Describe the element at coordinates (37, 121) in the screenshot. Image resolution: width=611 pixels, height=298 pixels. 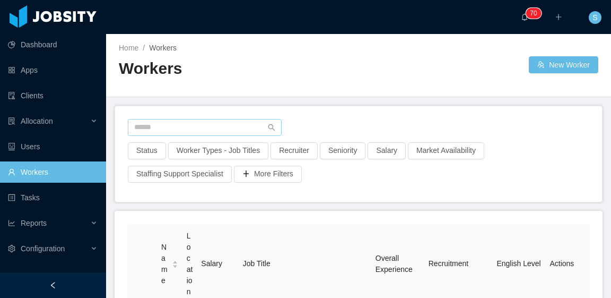
I see `span: Allocation` at that location.